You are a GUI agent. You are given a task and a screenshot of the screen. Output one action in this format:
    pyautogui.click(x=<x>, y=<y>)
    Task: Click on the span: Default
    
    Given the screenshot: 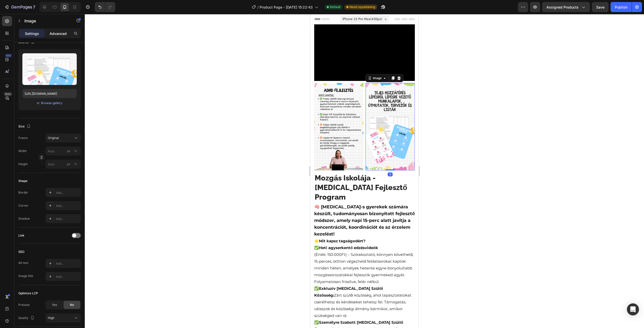 What is the action you would take?
    pyautogui.click(x=335, y=7)
    